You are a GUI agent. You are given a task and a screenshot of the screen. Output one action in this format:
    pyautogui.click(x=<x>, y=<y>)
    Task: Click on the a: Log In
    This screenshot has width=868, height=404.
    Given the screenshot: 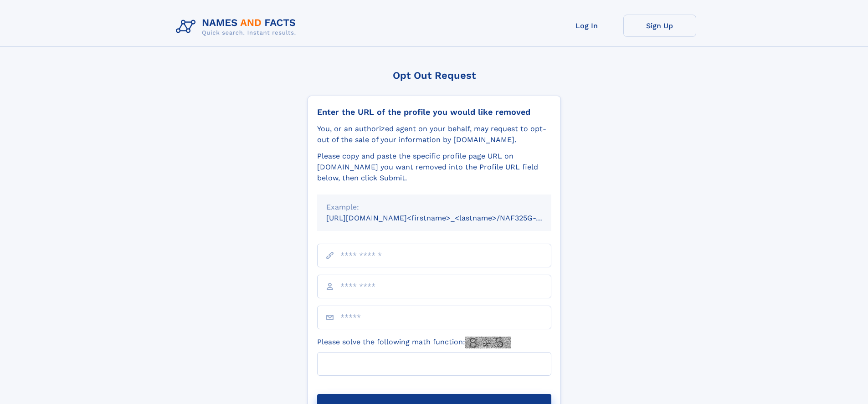 What is the action you would take?
    pyautogui.click(x=587, y=26)
    